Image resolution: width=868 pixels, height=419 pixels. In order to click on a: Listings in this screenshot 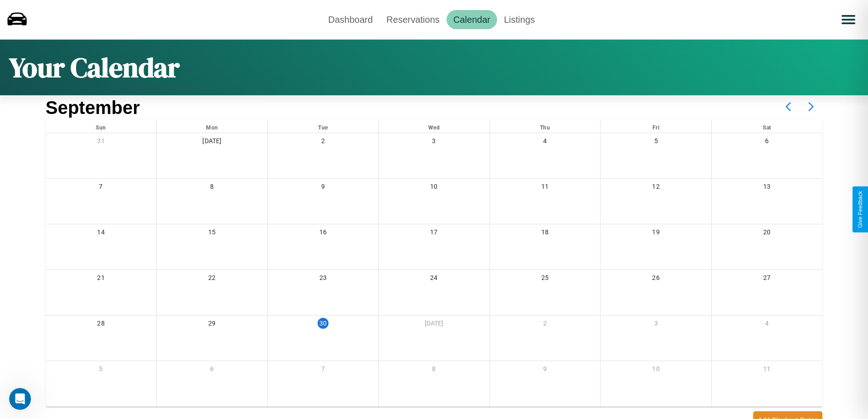, I will do `click(519, 20)`.